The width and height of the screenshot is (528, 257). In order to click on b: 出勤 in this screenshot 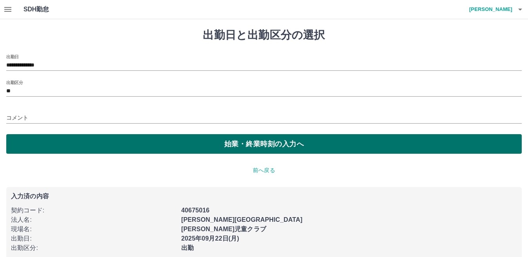, I will do `click(188, 248)`.